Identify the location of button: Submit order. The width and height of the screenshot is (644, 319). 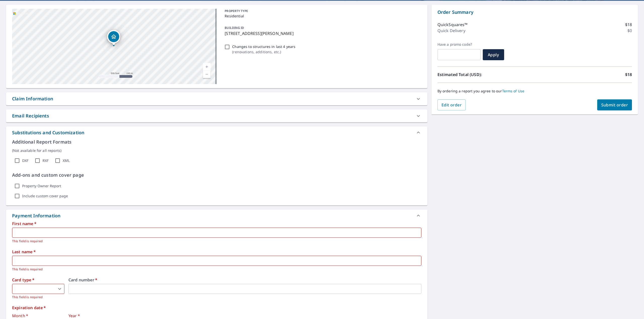
(614, 105).